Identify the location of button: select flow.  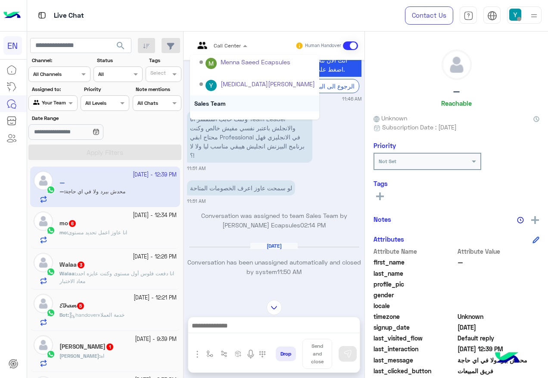
(210, 353).